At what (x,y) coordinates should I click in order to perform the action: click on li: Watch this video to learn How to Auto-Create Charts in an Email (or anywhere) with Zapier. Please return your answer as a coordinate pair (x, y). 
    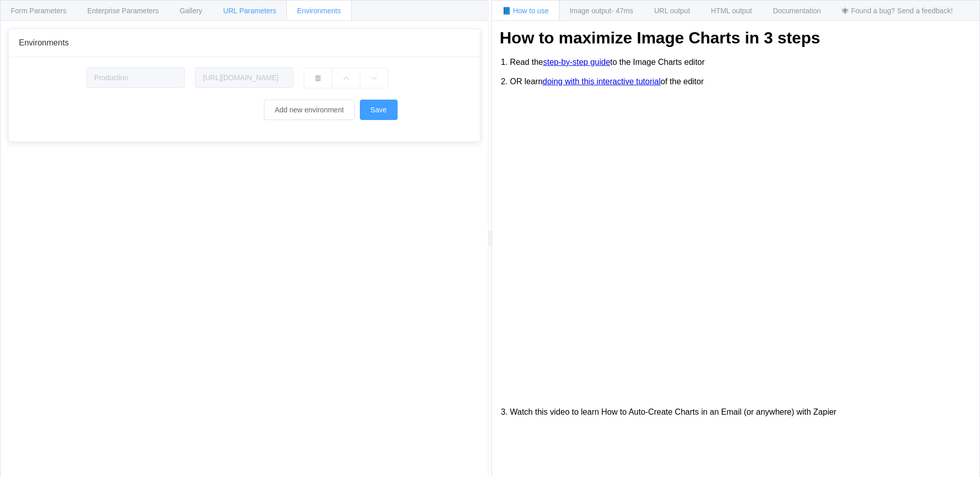
    Looking at the image, I should click on (741, 412).